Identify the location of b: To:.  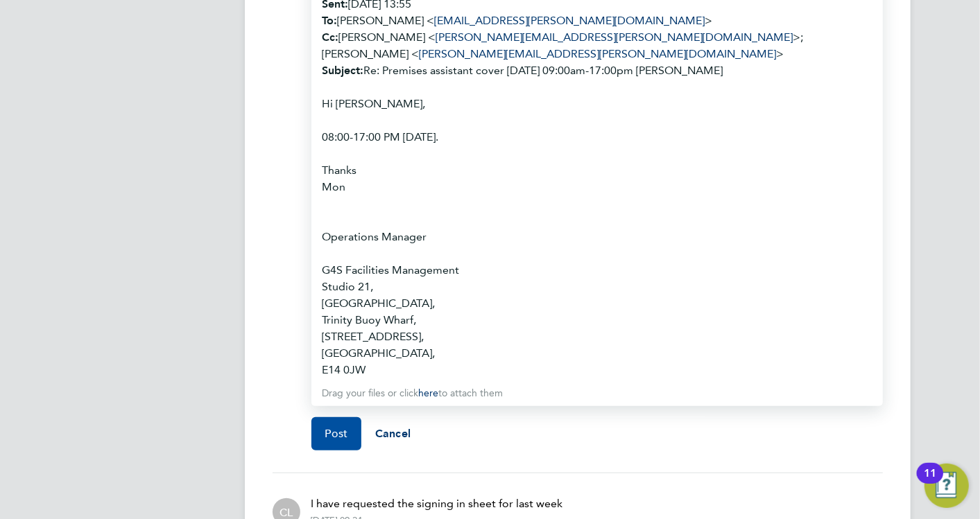
(330, 20).